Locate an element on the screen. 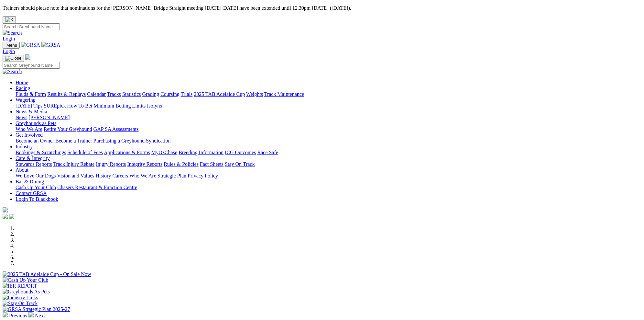  a: Weights is located at coordinates (254, 94).